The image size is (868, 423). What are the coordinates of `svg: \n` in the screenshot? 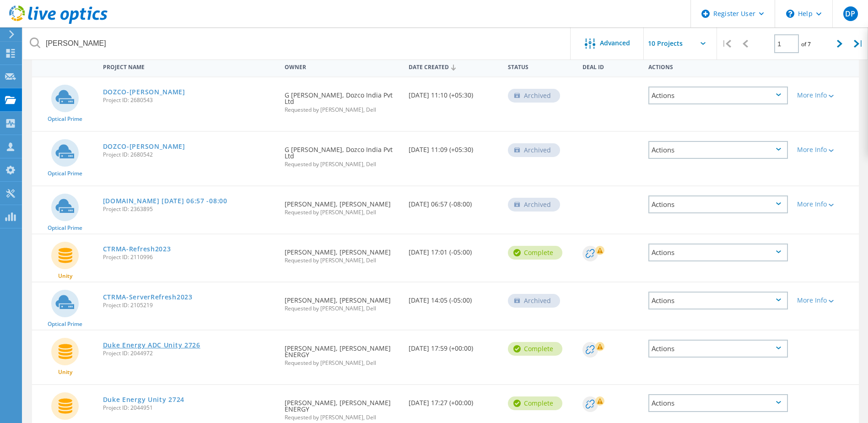 It's located at (790, 14).